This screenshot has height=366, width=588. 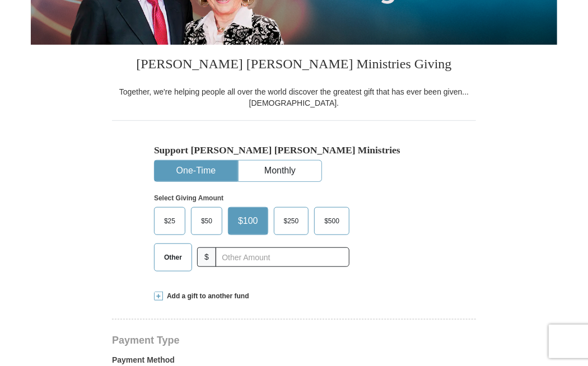 I want to click on span: Other, so click(x=173, y=258).